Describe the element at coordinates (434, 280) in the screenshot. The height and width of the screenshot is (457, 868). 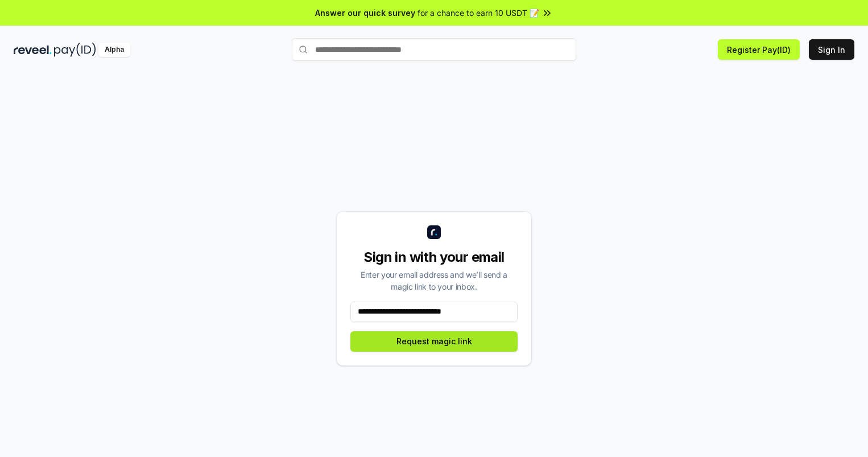
I see `div: Enter your email address and we’ll send a magic link to your inbox.` at that location.